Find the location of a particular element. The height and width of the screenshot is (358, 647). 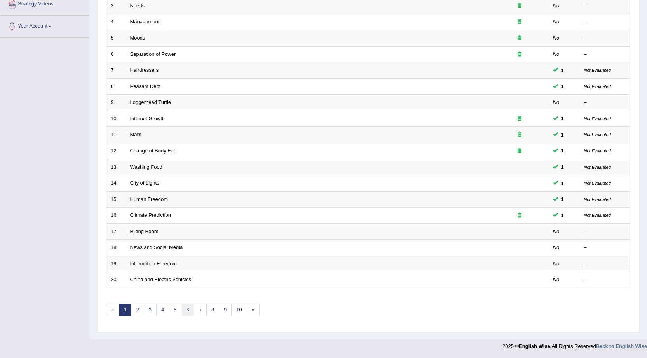

td: 13 is located at coordinates (116, 167).